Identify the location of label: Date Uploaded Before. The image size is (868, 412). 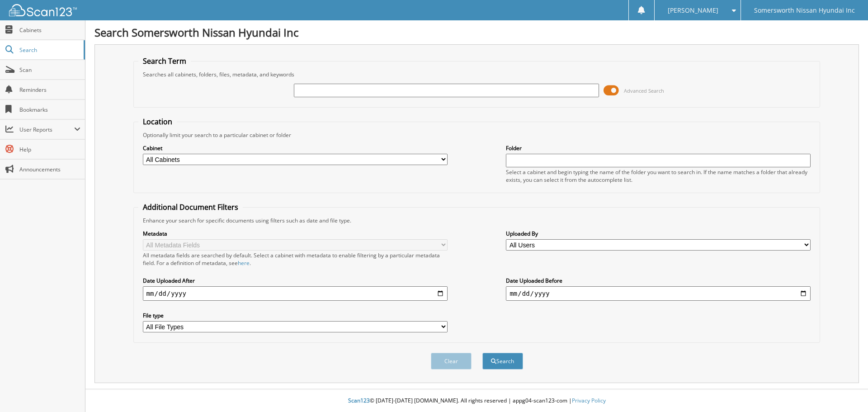
(659, 281).